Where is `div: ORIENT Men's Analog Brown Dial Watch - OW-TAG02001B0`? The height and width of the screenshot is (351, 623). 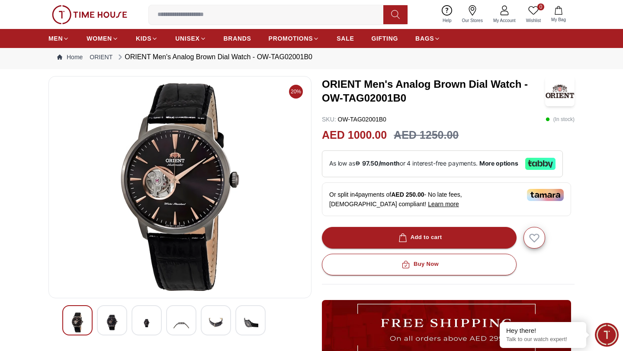
div: ORIENT Men's Analog Brown Dial Watch - OW-TAG02001B0 is located at coordinates (214, 57).